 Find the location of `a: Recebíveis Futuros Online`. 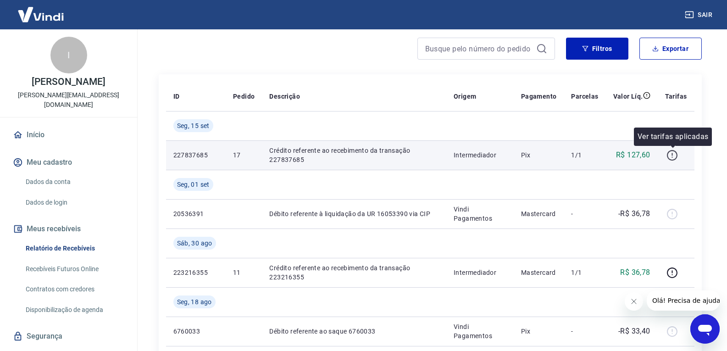

a: Recebíveis Futuros Online is located at coordinates (74, 269).